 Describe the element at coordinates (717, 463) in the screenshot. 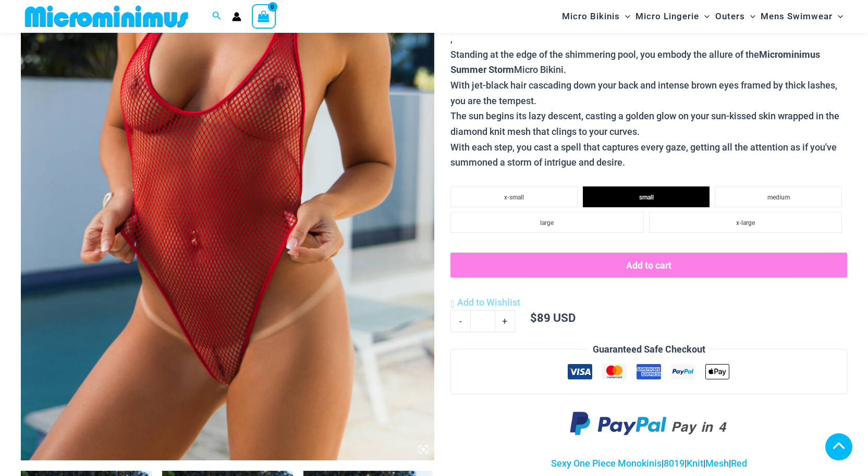

I see `a: Mesh` at that location.